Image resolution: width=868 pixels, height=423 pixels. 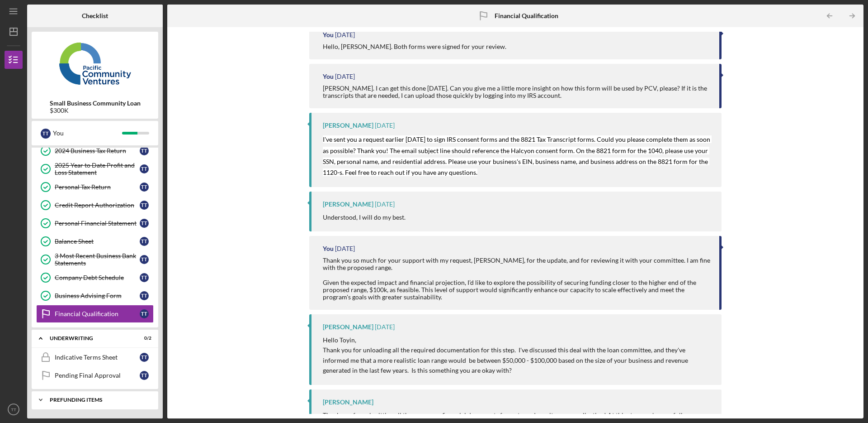 What do you see at coordinates (95, 111) in the screenshot?
I see `div: $300K` at bounding box center [95, 111].